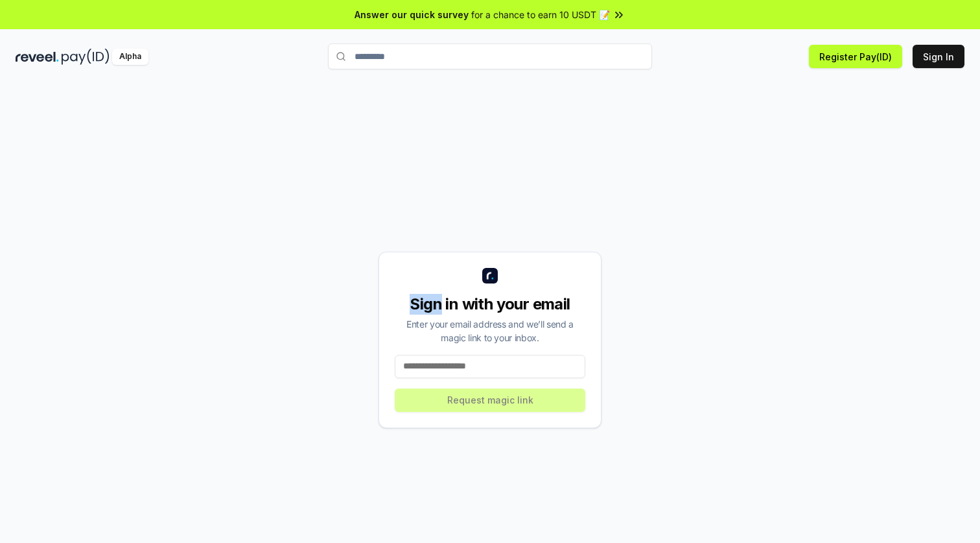 Image resolution: width=980 pixels, height=543 pixels. I want to click on img: reveel_dark, so click(37, 57).